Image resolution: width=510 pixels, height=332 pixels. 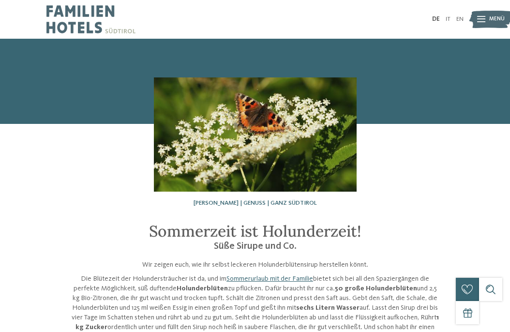 I want to click on strong: 50 große Holunderblüten, so click(x=376, y=288).